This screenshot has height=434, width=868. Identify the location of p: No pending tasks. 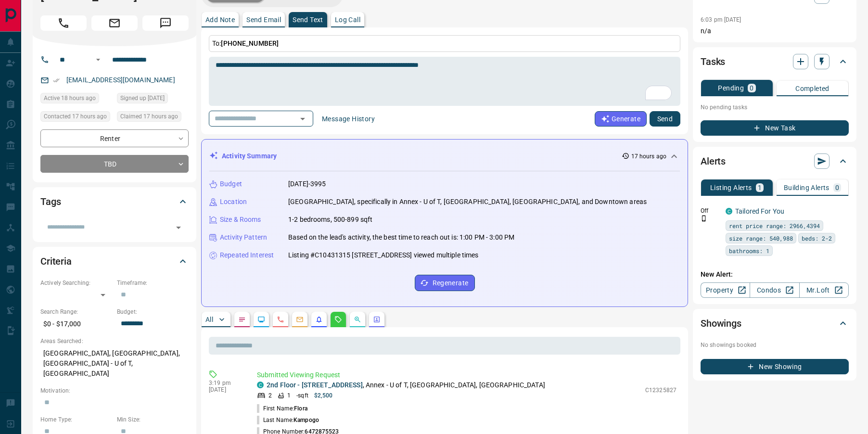
(775, 107).